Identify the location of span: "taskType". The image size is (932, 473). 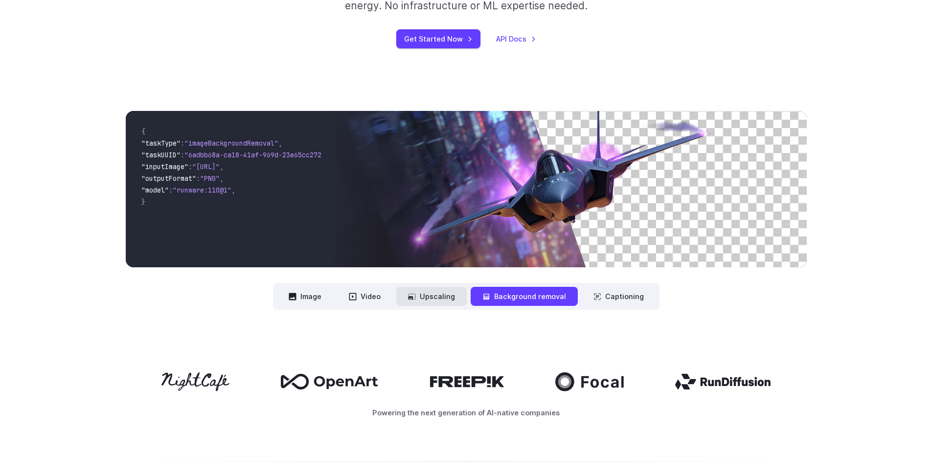
(161, 143).